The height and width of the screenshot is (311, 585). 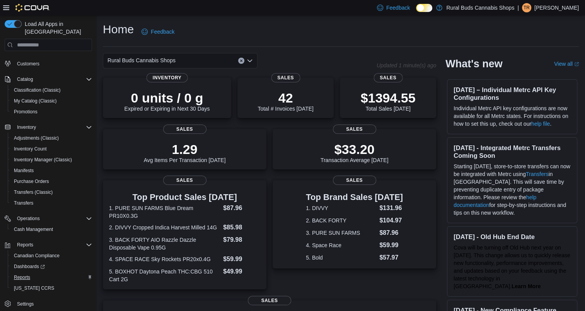 What do you see at coordinates (567, 64) in the screenshot?
I see `a: View allExternal link` at bounding box center [567, 64].